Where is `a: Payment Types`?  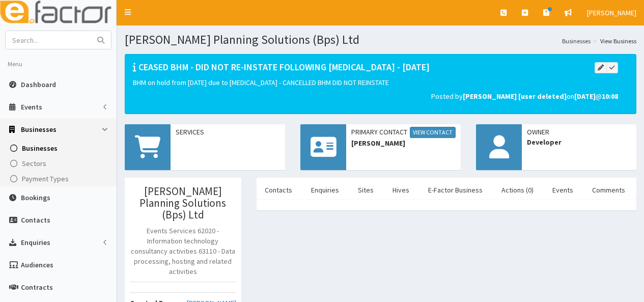 a: Payment Types is located at coordinates (59, 178).